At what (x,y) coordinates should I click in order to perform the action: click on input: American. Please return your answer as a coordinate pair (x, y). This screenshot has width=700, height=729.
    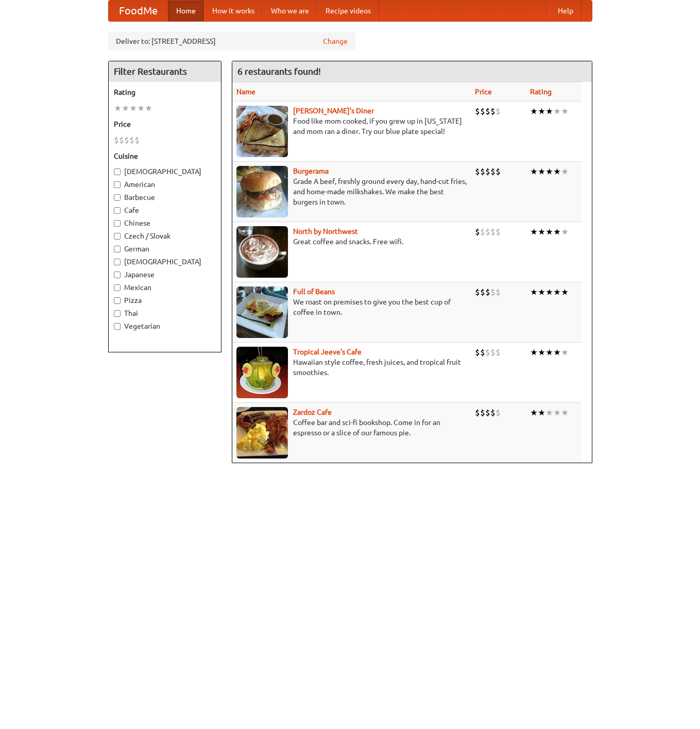
    Looking at the image, I should click on (116, 184).